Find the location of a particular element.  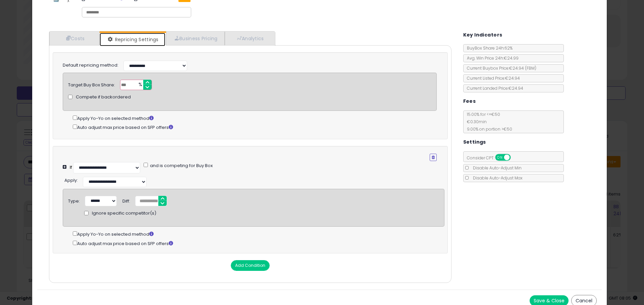

span: Apply is located at coordinates (70, 180).